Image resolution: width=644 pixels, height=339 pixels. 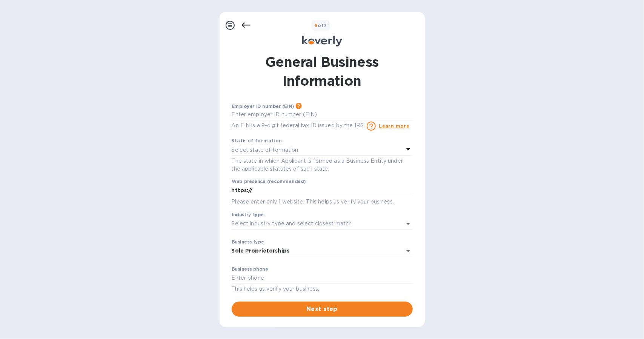 I want to click on input: Select industry type and select closest match, so click(x=312, y=223).